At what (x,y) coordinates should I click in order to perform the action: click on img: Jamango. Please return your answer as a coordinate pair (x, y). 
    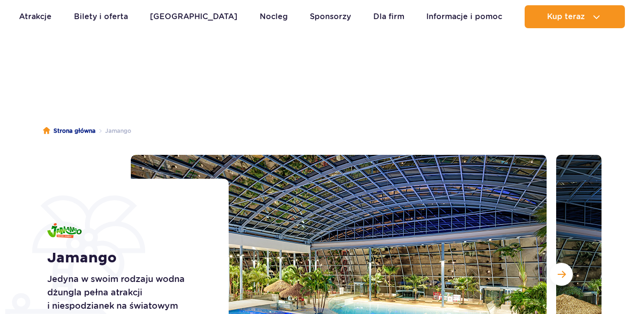
    Looking at the image, I should click on (64, 230).